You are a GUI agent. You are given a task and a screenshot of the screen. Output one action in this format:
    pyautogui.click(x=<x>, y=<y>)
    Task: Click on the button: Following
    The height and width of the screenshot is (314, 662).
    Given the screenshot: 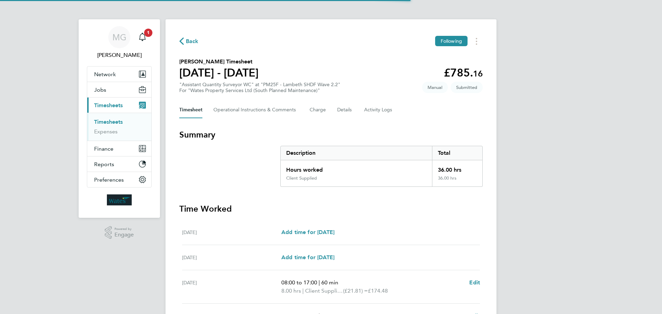 What is the action you would take?
    pyautogui.click(x=451, y=41)
    